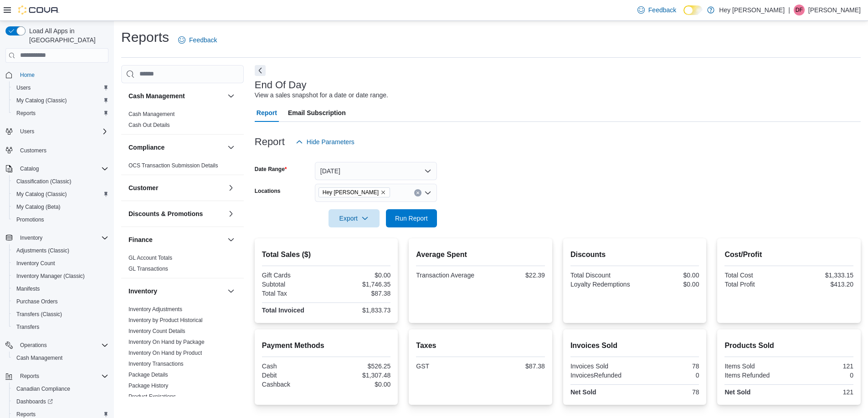  I want to click on span: Catalog, so click(62, 169).